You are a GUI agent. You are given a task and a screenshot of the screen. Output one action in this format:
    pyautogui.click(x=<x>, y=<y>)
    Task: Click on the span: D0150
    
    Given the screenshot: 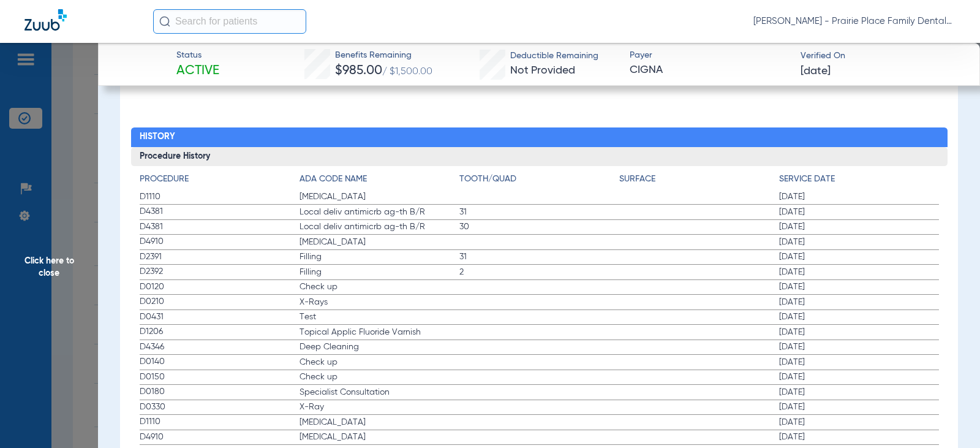 What is the action you would take?
    pyautogui.click(x=219, y=377)
    